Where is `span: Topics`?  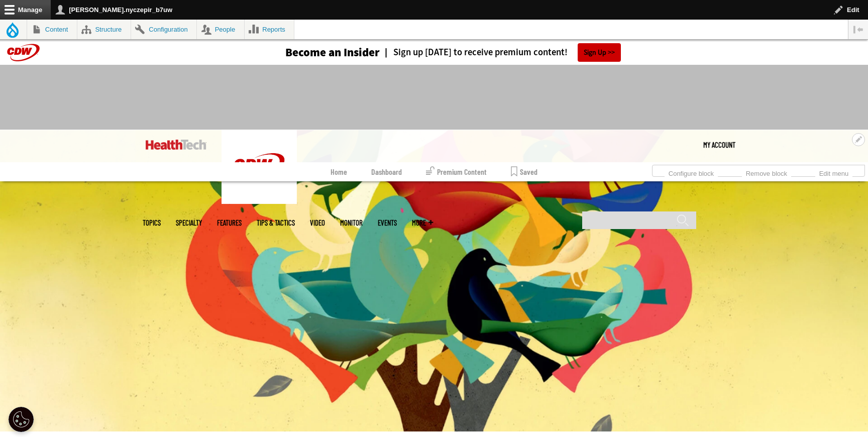
span: Topics is located at coordinates (152, 223).